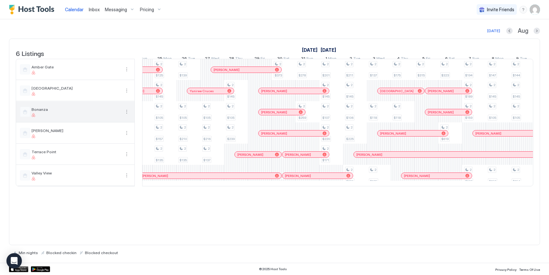 This screenshot has height=275, width=549. What do you see at coordinates (259, 59) in the screenshot?
I see `a: August 29, 2025` at bounding box center [259, 59].